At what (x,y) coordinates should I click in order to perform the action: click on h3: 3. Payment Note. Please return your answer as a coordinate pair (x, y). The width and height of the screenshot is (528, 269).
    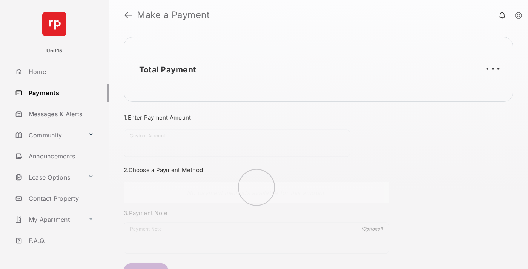
    Looking at the image, I should click on (257, 213).